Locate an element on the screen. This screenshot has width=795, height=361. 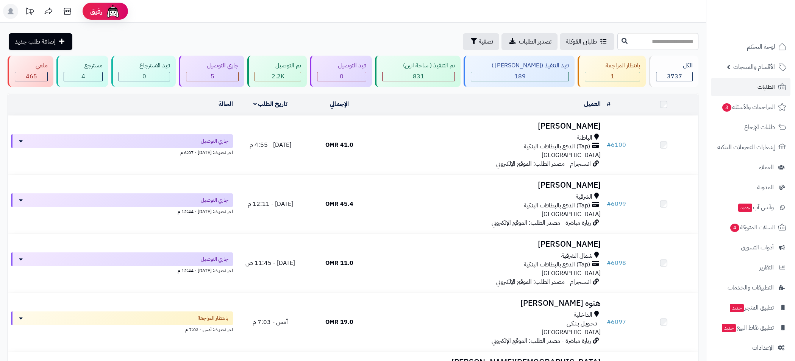
img: logo-2.png is located at coordinates (766, 29).